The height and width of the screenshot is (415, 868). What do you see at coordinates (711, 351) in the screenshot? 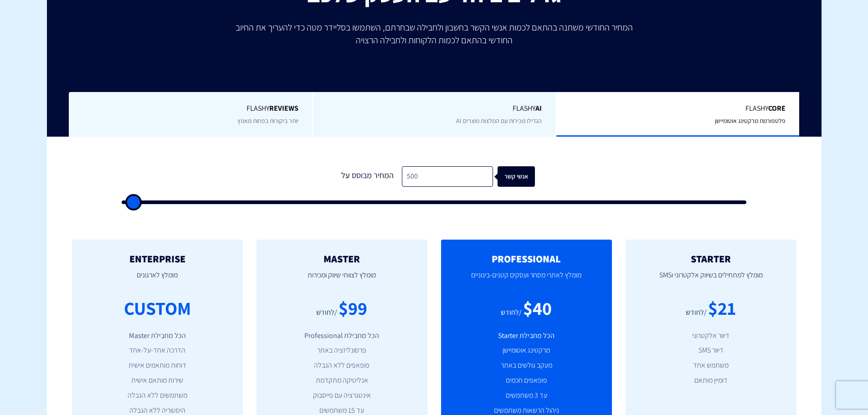
I see `li: דיוור SMS` at bounding box center [711, 351].